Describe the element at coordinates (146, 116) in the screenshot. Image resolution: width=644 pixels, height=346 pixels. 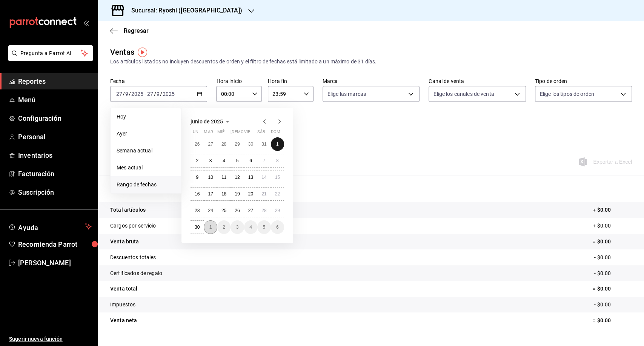
I see `span: Hoy` at that location.